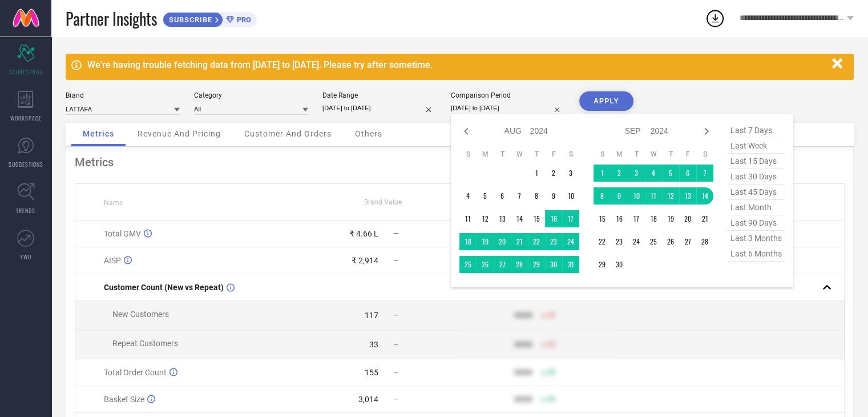  What do you see at coordinates (466, 131) in the screenshot?
I see `div: Previous month` at bounding box center [466, 131].